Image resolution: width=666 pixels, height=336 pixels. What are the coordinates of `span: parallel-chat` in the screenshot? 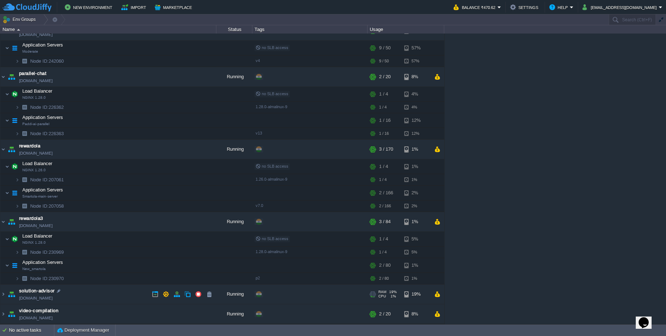 It's located at (33, 73).